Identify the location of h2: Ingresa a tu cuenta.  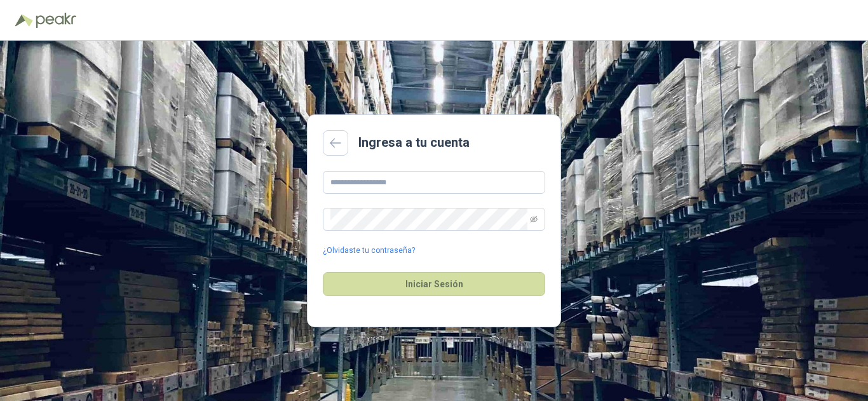
(414, 142).